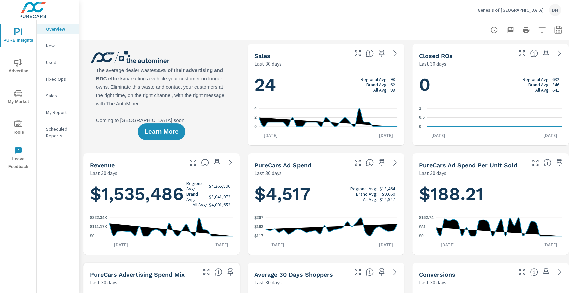  What do you see at coordinates (58, 62) in the screenshot?
I see `div: Used` at bounding box center [58, 62].